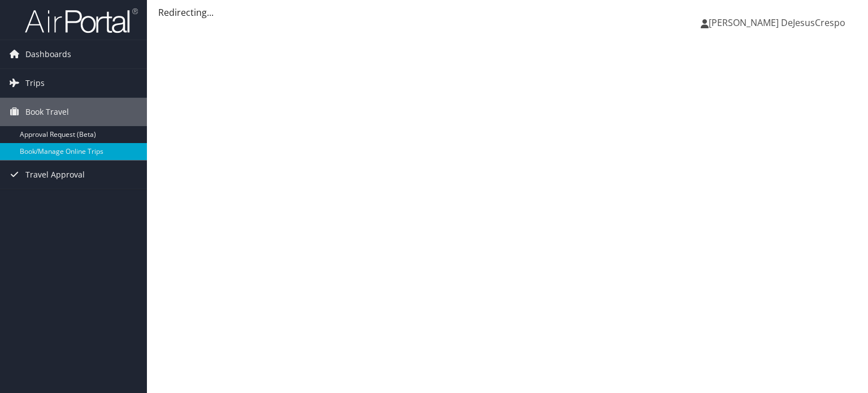 This screenshot has width=868, height=393. What do you see at coordinates (81, 20) in the screenshot?
I see `img: airportal-logo.png` at bounding box center [81, 20].